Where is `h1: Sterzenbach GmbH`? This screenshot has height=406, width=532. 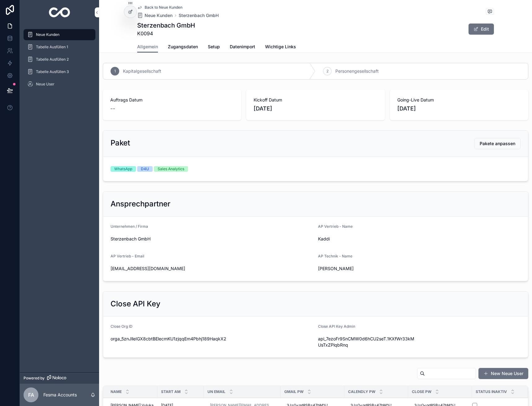 h1: Sterzenbach GmbH is located at coordinates (166, 25).